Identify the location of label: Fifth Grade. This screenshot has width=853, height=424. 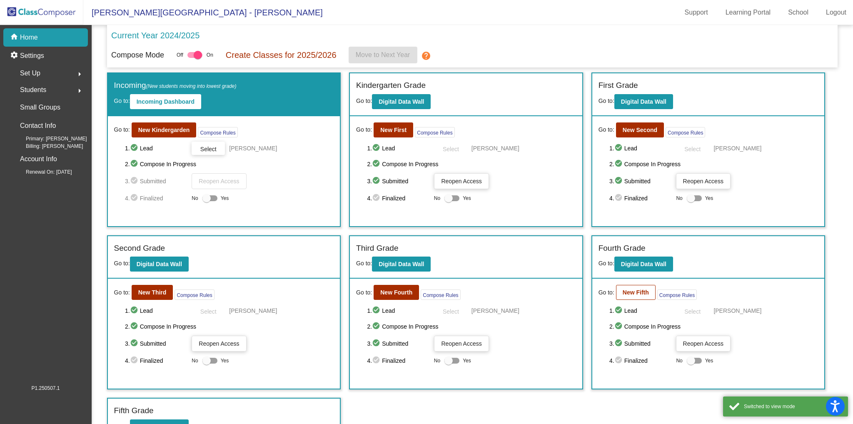
(134, 411).